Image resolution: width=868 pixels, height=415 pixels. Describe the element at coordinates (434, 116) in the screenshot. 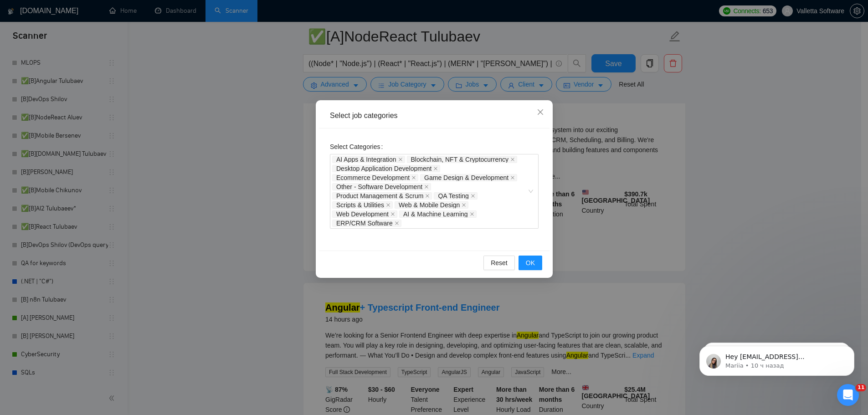

I see `div: Select job categories` at that location.